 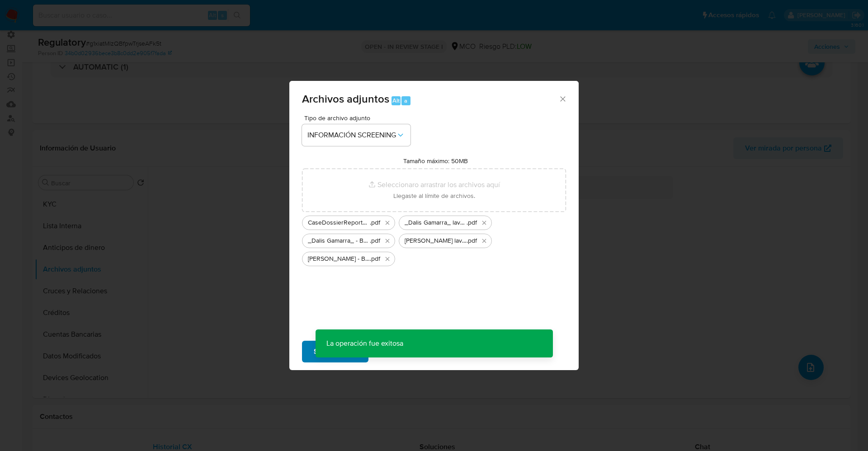 What do you see at coordinates (388, 223) in the screenshot?
I see `button: Eliminar CaseDossierReport_5jb75j1z1d911k1hhgnv540yq.pdf` at bounding box center [388, 223].